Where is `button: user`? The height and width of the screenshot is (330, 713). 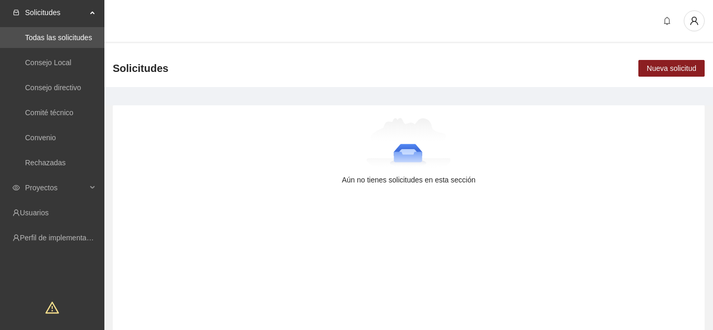 button: user is located at coordinates (694, 21).